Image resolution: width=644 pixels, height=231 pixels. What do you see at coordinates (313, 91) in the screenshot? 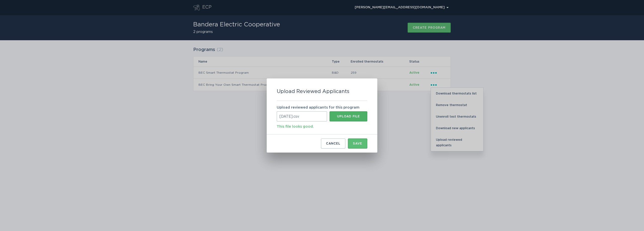
I see `h2: Upload Reviewed Applicants` at bounding box center [313, 91].